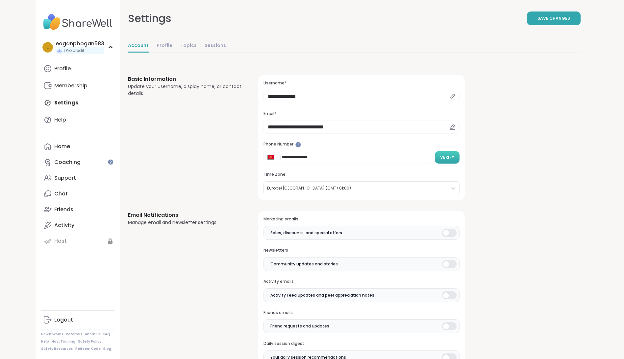 This screenshot has width=624, height=359. What do you see at coordinates (107, 349) in the screenshot?
I see `a: Blog` at bounding box center [107, 349].